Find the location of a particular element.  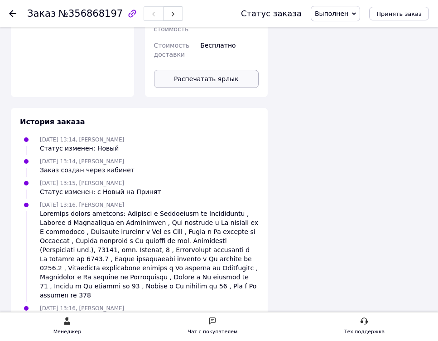

div: Заказ создан через кабинет is located at coordinates (87, 170).